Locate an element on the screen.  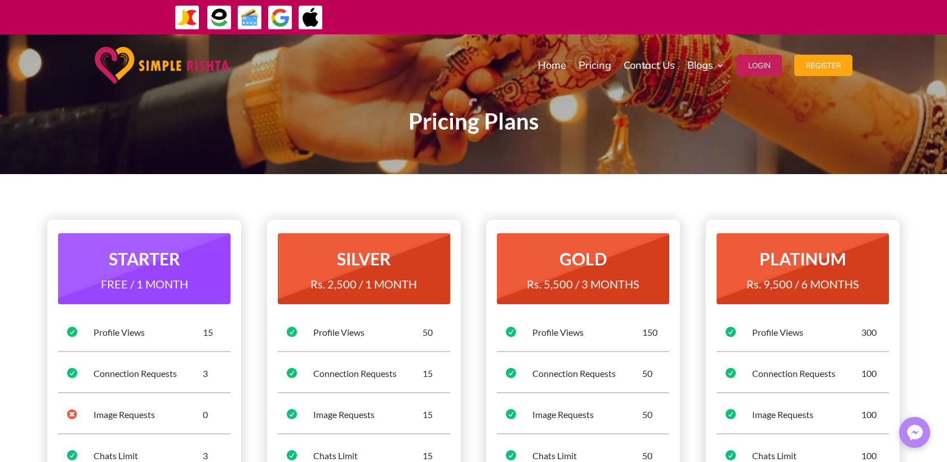
img: JazzCash-icon is located at coordinates (187, 17).